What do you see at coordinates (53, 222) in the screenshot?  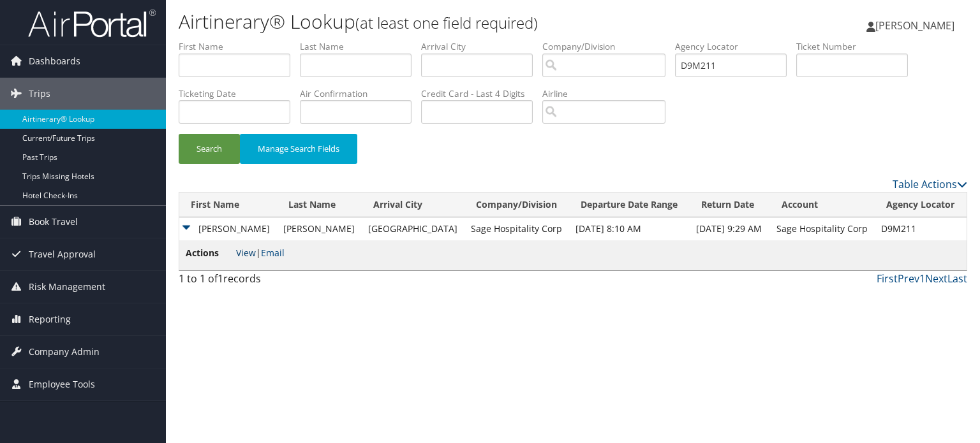 I see `span: Book Travel` at bounding box center [53, 222].